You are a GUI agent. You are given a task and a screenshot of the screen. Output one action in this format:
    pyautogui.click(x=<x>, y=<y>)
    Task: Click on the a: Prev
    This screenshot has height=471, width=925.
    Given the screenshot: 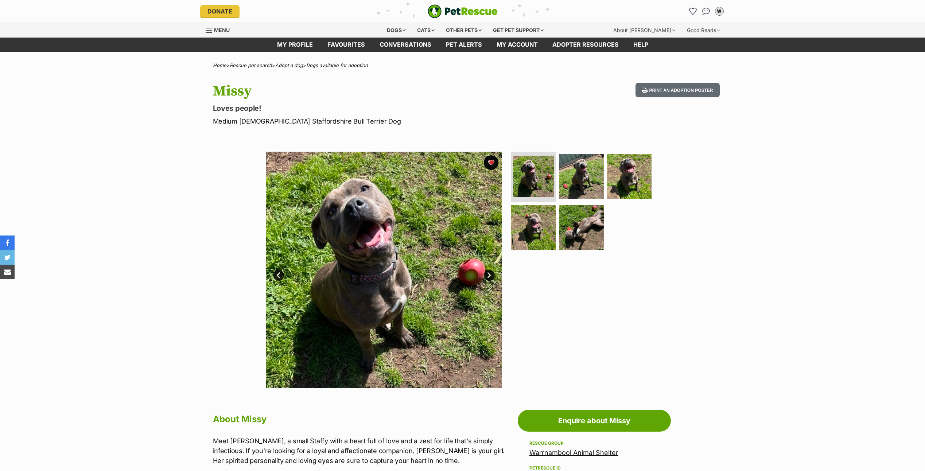 What is the action you would take?
    pyautogui.click(x=278, y=275)
    